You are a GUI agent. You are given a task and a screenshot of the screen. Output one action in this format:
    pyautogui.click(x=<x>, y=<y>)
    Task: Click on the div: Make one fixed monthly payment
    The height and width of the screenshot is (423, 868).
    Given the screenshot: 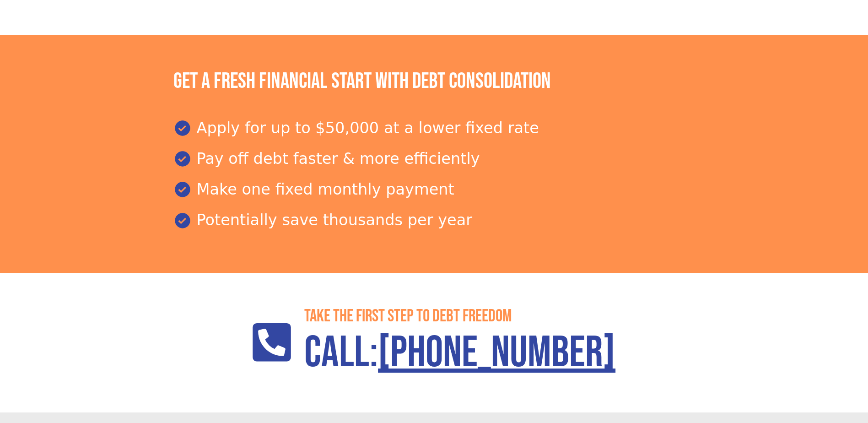 What is the action you would take?
    pyautogui.click(x=434, y=190)
    